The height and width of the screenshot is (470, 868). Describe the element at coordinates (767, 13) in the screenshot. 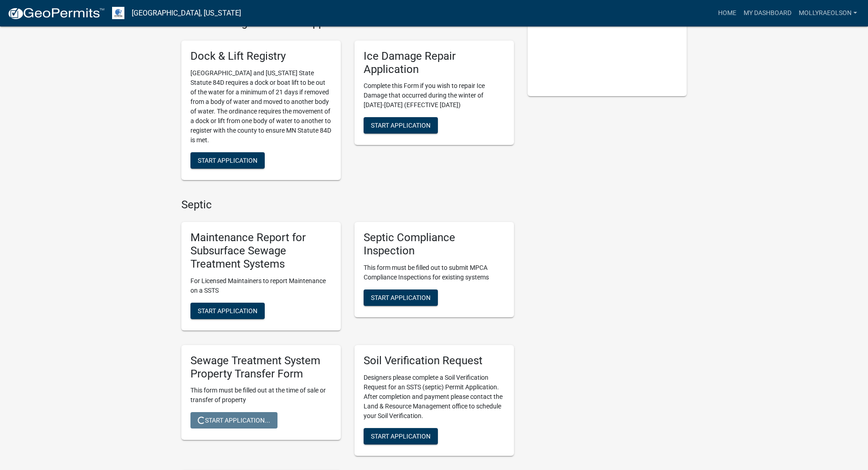

I see `a: My Dashboard` at that location.